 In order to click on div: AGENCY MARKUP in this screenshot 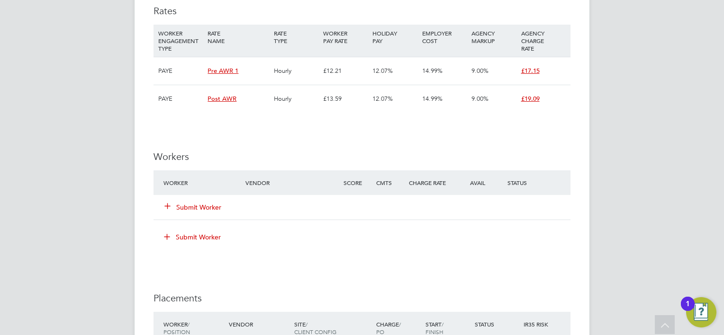, I will do `click(494, 37)`.